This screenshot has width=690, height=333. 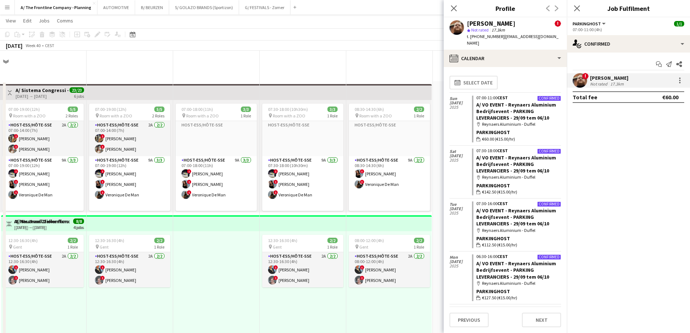 What do you see at coordinates (79, 221) in the screenshot?
I see `span: 8/8` at bounding box center [79, 221].